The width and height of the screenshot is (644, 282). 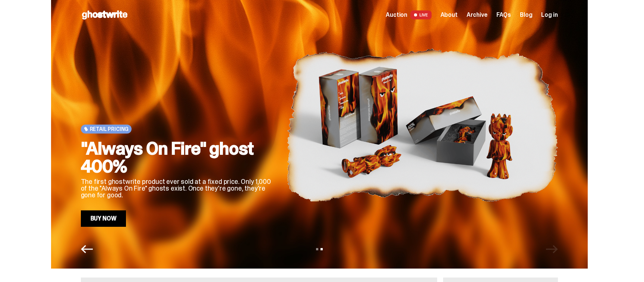 What do you see at coordinates (423, 125) in the screenshot?
I see `img: "Always On Fire" ghost 400%` at bounding box center [423, 125].